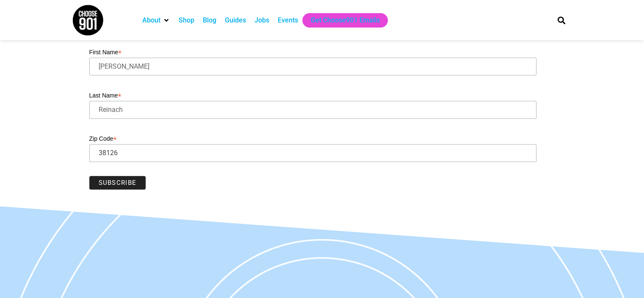 The image size is (644, 298). I want to click on div: Events, so click(288, 20).